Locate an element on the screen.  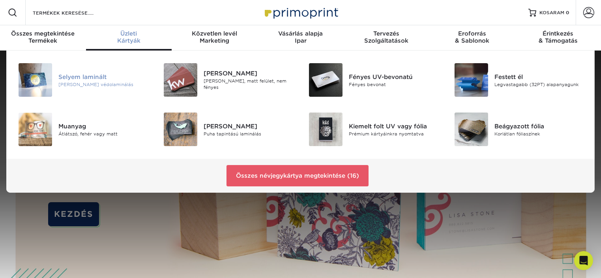
a: Beágyazott fólia névjegykártyák Beágyazott fólia Korlátlan fóliaszínek is located at coordinates (519, 129).